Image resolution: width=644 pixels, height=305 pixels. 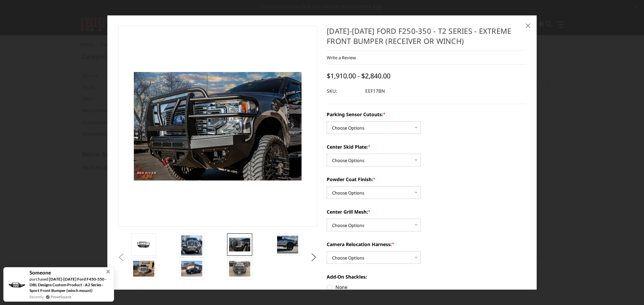 What do you see at coordinates (122, 258) in the screenshot?
I see `button: Previous` at bounding box center [122, 258].